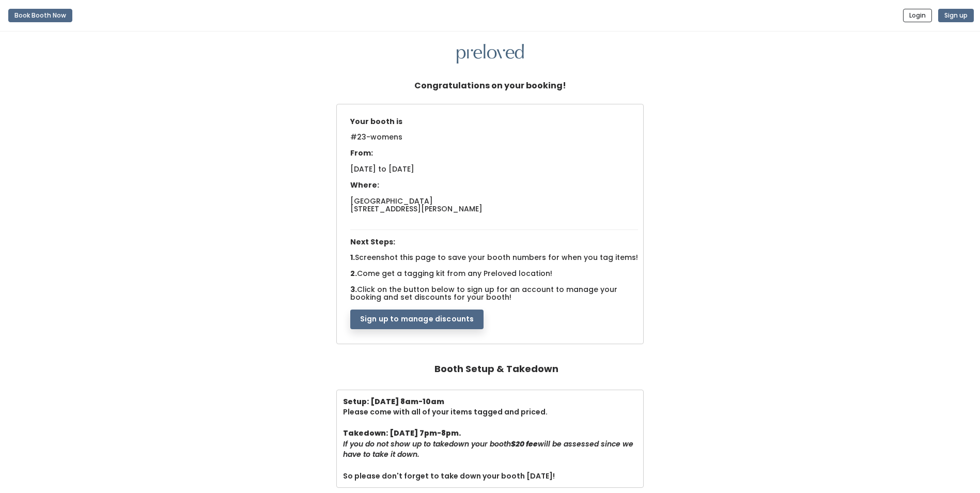 The image size is (980, 493). Describe the element at coordinates (490, 53) in the screenshot. I see `img: preloved logo` at that location.